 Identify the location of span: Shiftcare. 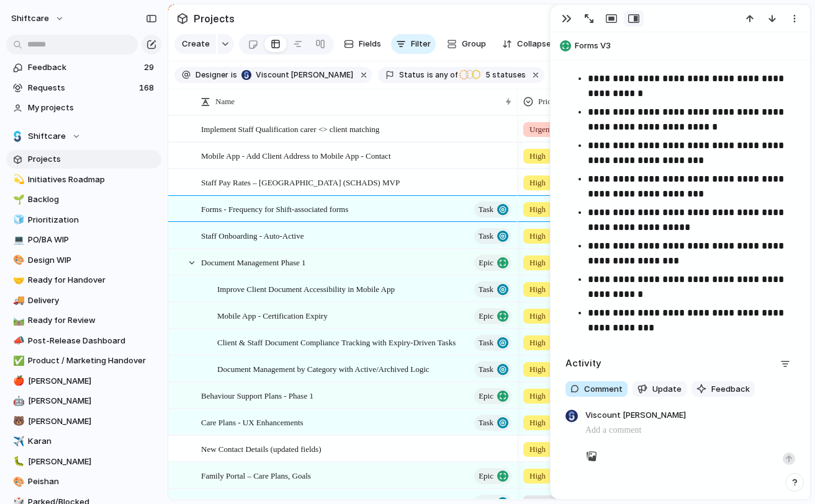
(47, 136).